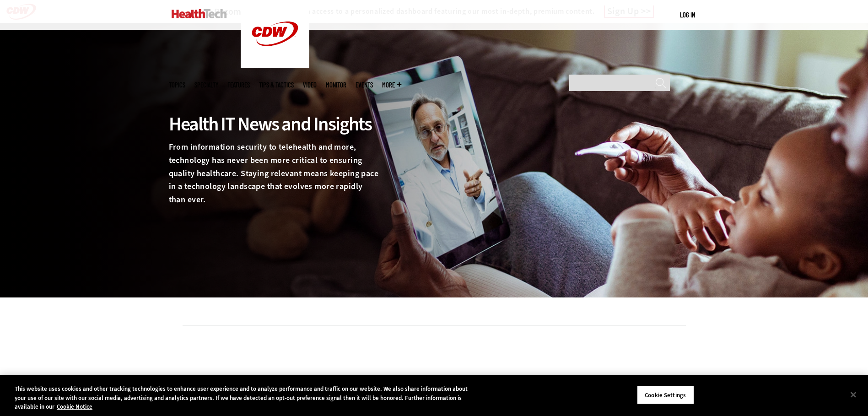  What do you see at coordinates (275, 124) in the screenshot?
I see `div: Health IT News and Insights` at bounding box center [275, 124].